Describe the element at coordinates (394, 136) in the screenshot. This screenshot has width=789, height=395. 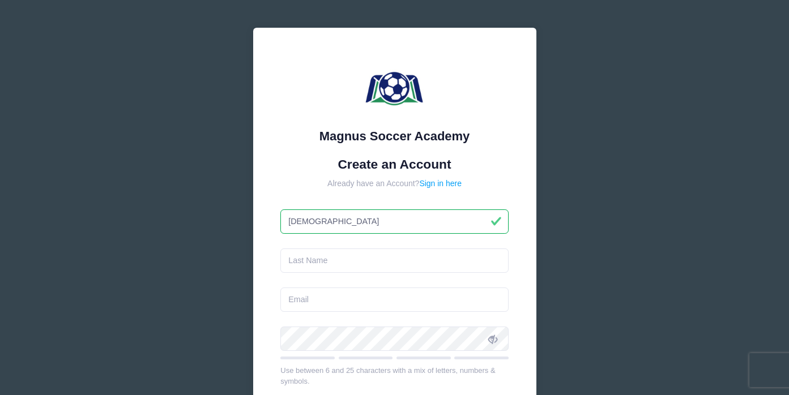
I see `div: Magnus Soccer Academy` at that location.